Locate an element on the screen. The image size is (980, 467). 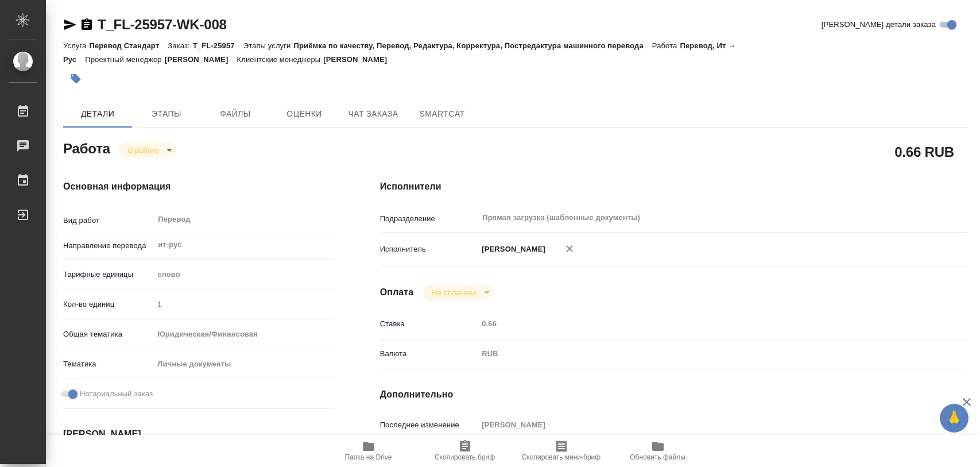
p: Услуга is located at coordinates (76, 45).